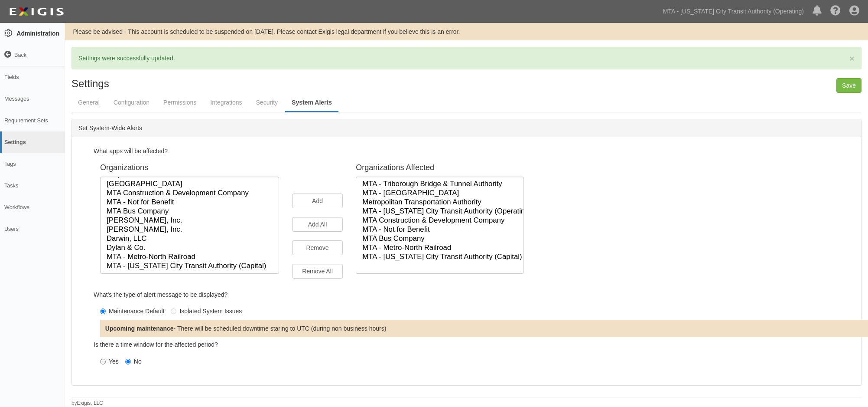 Image resolution: width=868 pixels, height=407 pixels. I want to click on option: Metropolitan Transportation Authority, so click(439, 202).